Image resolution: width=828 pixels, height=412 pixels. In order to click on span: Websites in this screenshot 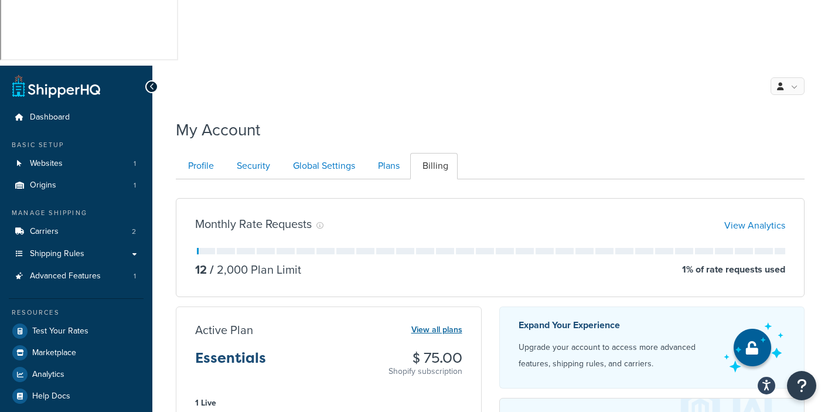, I will do `click(46, 164)`.